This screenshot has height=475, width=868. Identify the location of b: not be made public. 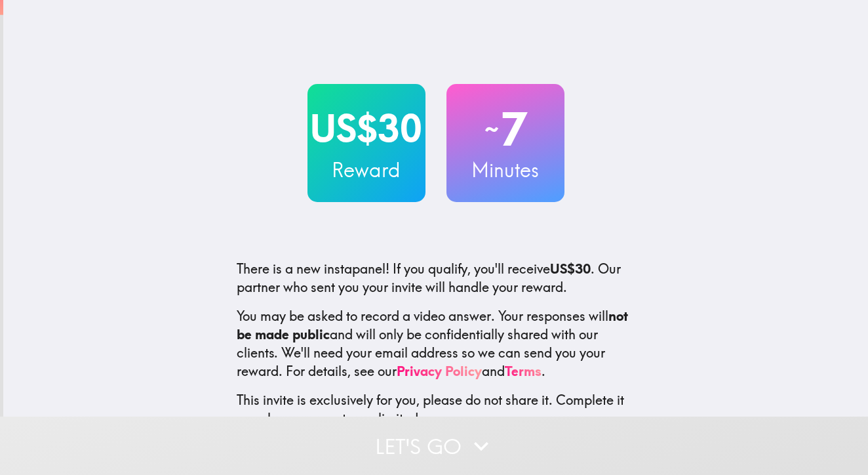
(432, 325).